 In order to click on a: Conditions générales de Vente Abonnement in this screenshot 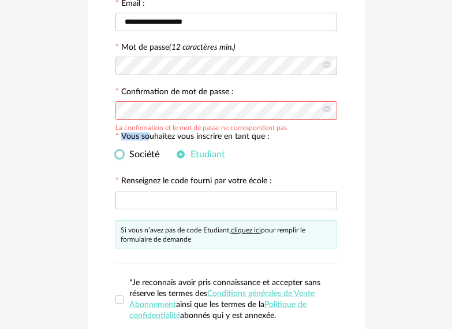, I will do `click(222, 299)`.